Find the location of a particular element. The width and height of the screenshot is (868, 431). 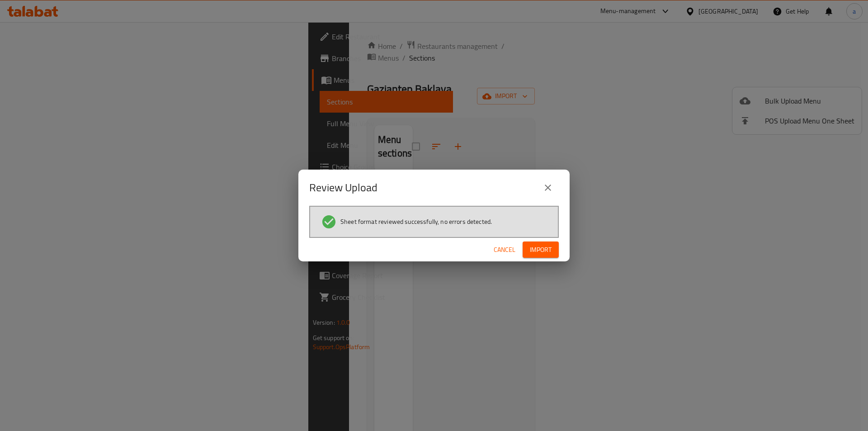

button: close is located at coordinates (548, 187).